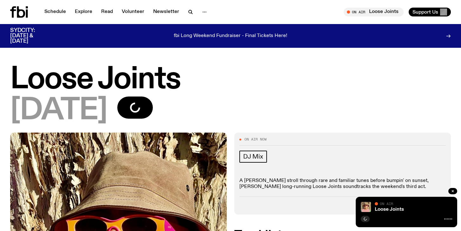 This screenshot has height=231, width=461. I want to click on button: On AirLoose Joints, so click(373, 12).